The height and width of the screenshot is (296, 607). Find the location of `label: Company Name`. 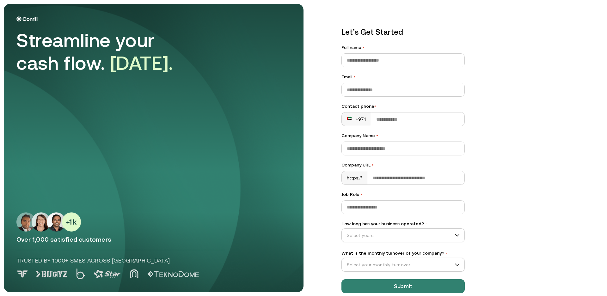

label: Company Name is located at coordinates (403, 136).